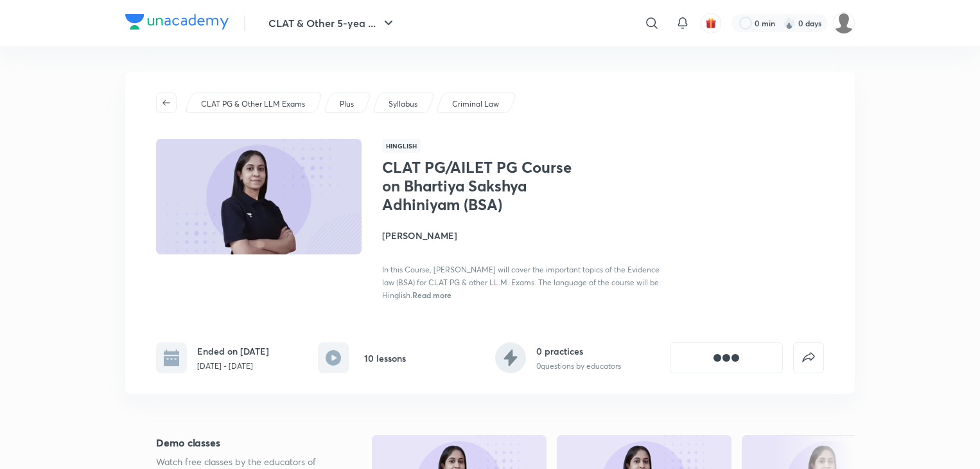  Describe the element at coordinates (789, 23) in the screenshot. I see `img: streak` at that location.